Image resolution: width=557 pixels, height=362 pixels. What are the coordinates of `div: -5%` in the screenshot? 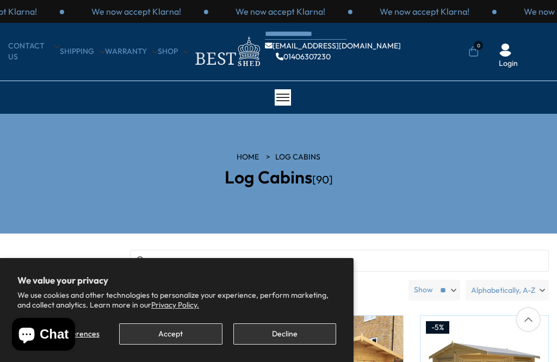 It's located at (437, 327).